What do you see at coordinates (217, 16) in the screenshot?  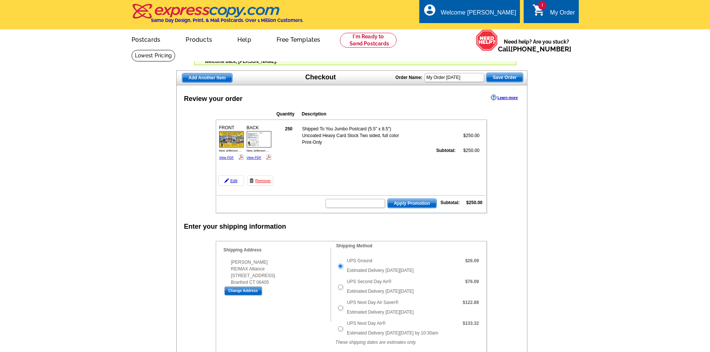 I see `a: Same Day Design, Print, & Mail Postcards. Over 1 Million Customers.` at bounding box center [217, 16].